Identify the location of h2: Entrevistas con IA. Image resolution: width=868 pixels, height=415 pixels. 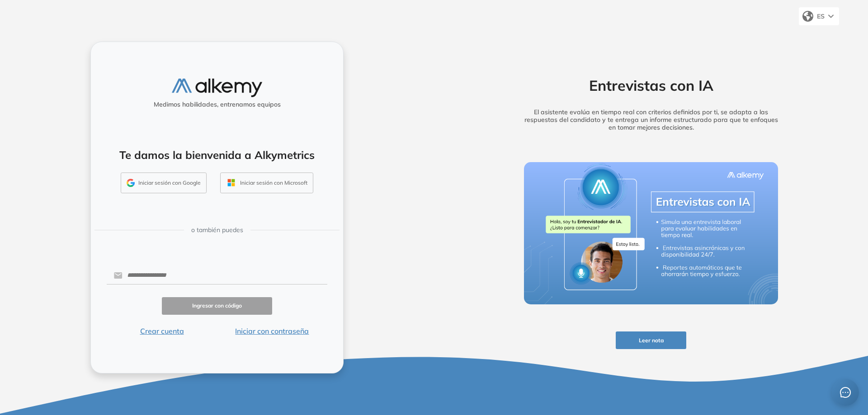
(651, 85).